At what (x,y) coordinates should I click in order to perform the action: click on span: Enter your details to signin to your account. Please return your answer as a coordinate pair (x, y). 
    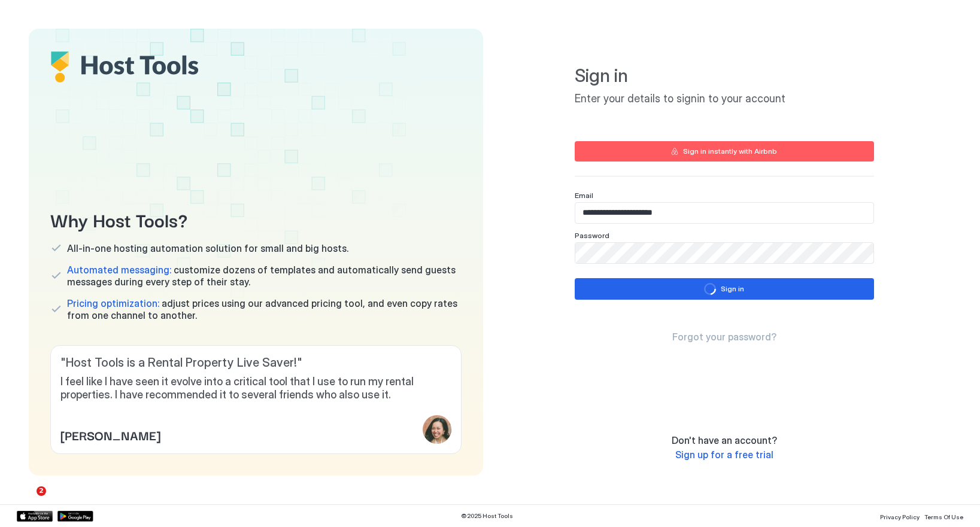
    Looking at the image, I should click on (724, 99).